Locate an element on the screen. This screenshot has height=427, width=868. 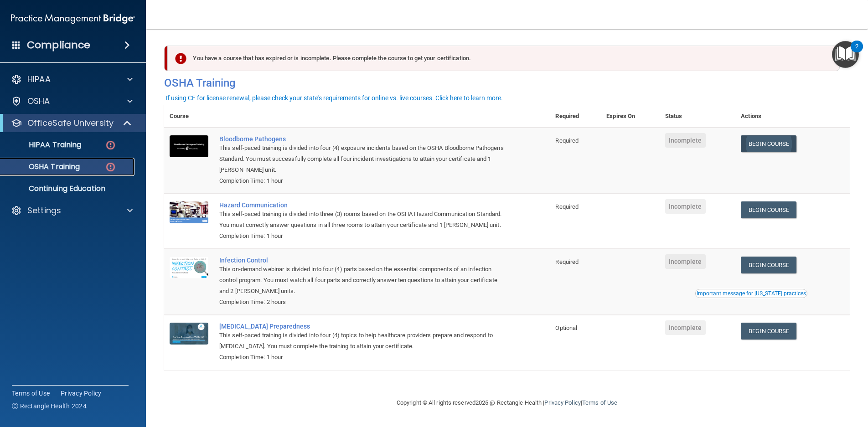
a: Hazard Communication is located at coordinates (362, 205).